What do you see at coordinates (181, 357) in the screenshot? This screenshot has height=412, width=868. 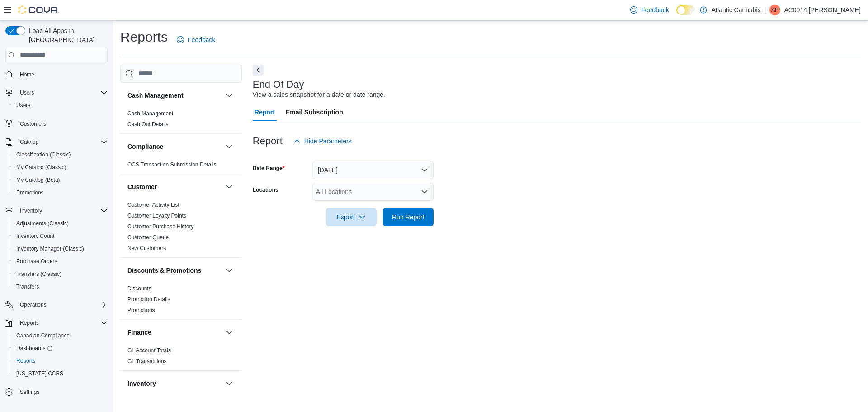 I see `div: Finance` at bounding box center [181, 357].